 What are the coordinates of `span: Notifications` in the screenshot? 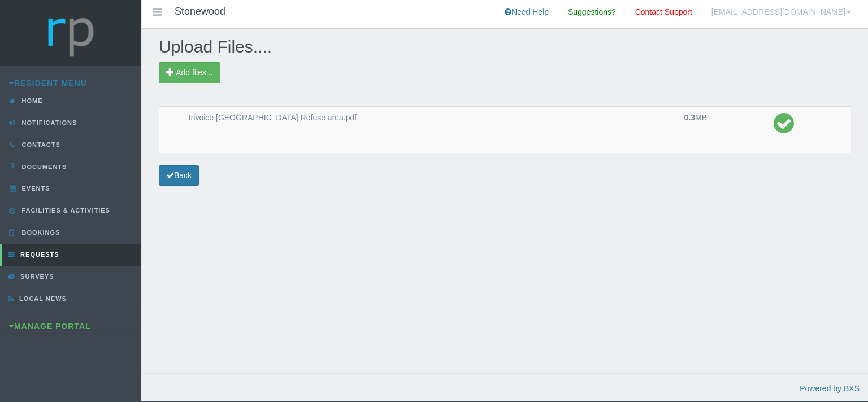 It's located at (48, 123).